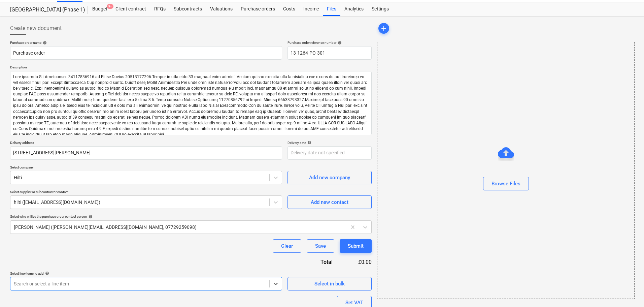 The image size is (644, 307). I want to click on div: Select who will be the purchase order contact person, so click(191, 216).